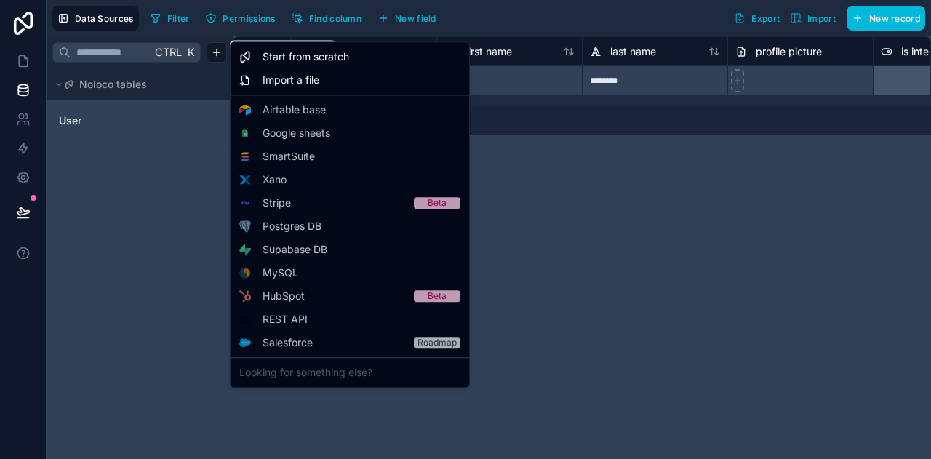  What do you see at coordinates (294, 110) in the screenshot?
I see `span: Airtable base` at bounding box center [294, 110].